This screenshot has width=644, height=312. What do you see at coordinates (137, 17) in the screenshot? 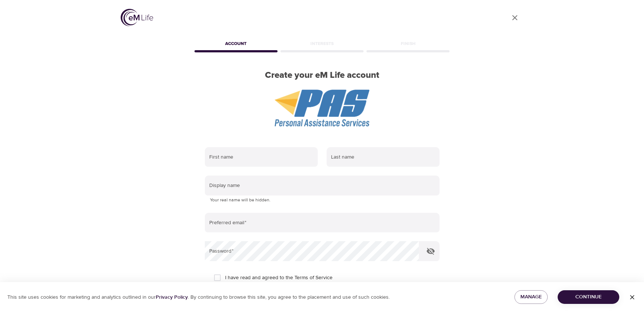
I see `img: logo` at bounding box center [137, 17].